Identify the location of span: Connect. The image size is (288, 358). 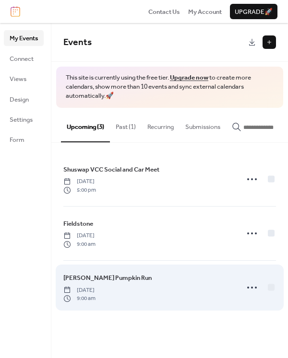
(22, 59).